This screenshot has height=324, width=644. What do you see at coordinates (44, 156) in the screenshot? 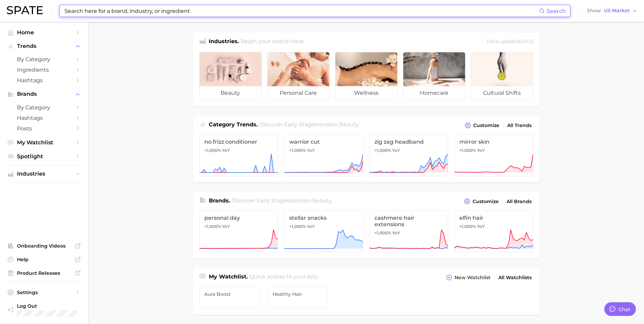
I see `a: Spotlight` at bounding box center [44, 156].